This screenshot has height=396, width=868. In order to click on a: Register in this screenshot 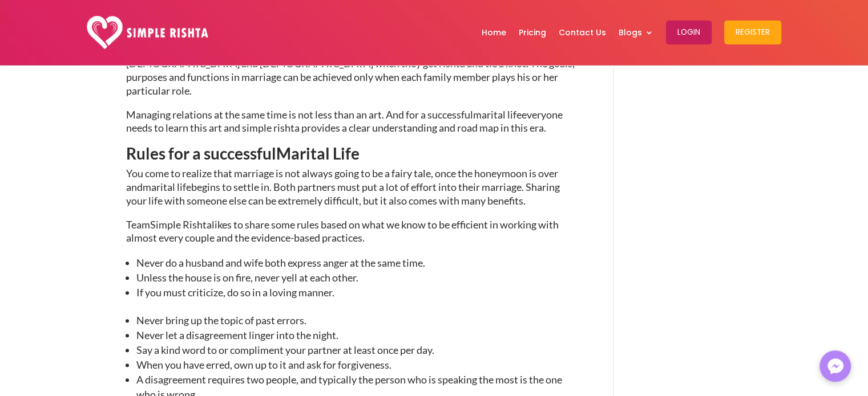, I will do `click(753, 33)`.